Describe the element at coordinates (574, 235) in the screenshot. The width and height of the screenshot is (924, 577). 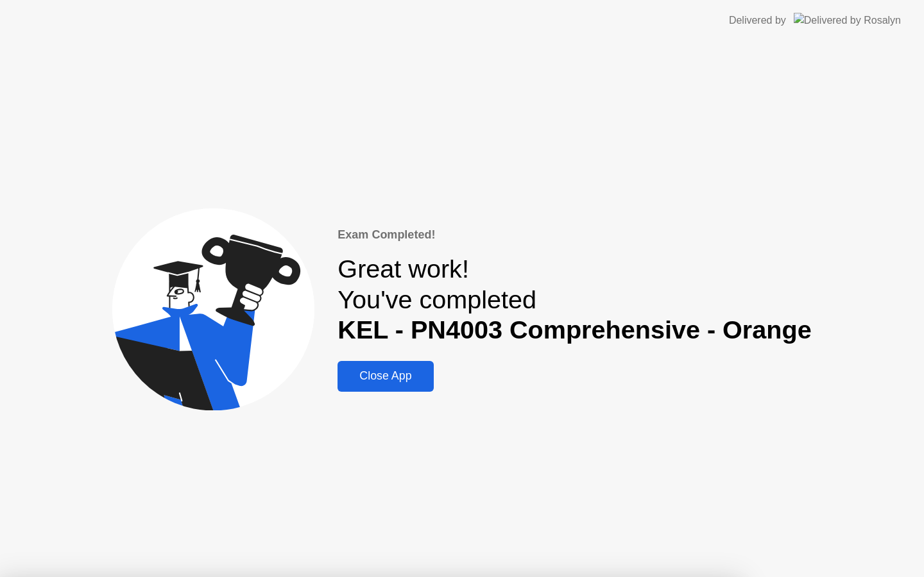
I see `div: Exam Completed!` at that location.